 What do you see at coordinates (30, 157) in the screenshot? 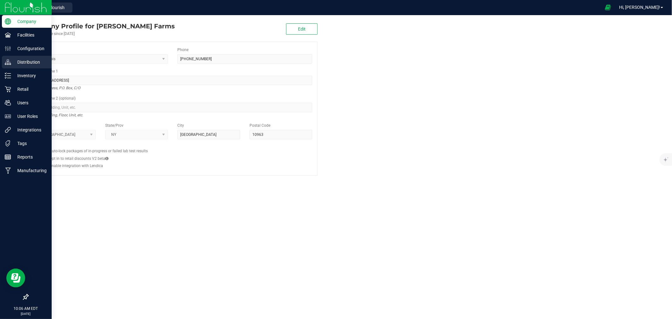
I see `p: Reports` at bounding box center [30, 157].